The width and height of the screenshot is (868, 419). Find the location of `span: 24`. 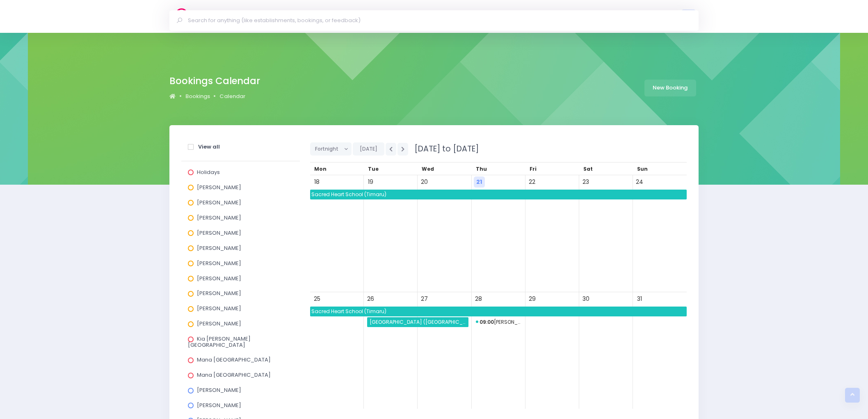

span: 24 is located at coordinates (640, 182).